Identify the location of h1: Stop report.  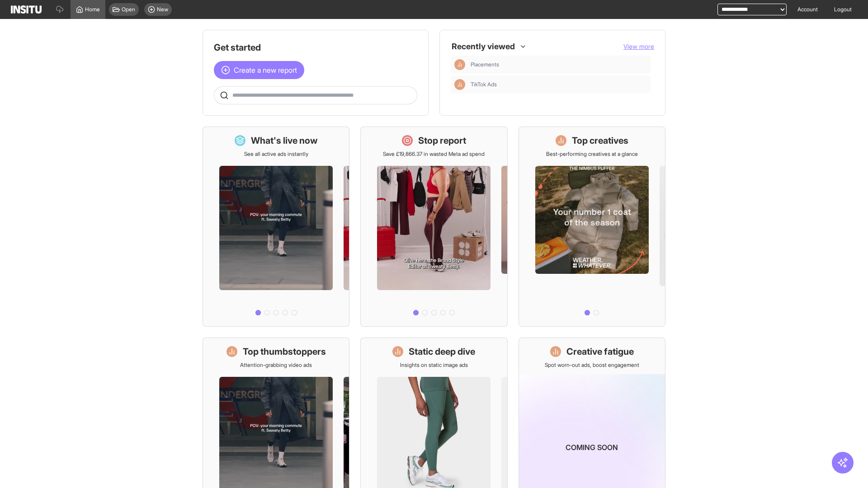
(442, 141).